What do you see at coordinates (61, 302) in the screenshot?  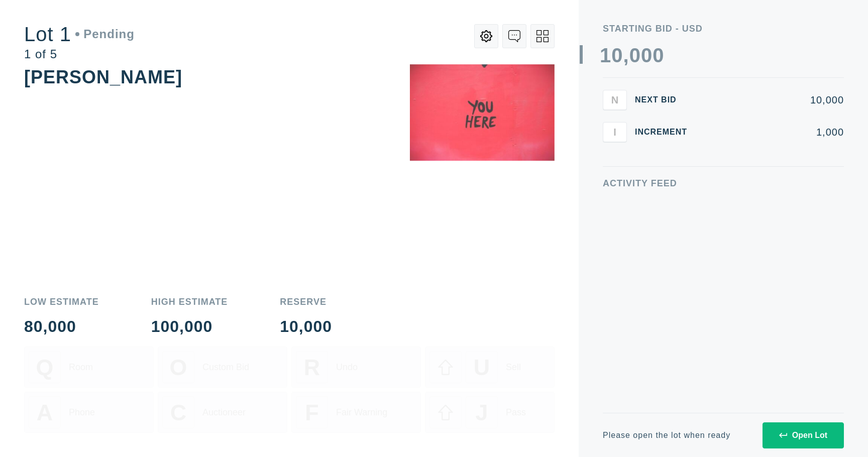 I see `div: Low Estimate` at bounding box center [61, 302].